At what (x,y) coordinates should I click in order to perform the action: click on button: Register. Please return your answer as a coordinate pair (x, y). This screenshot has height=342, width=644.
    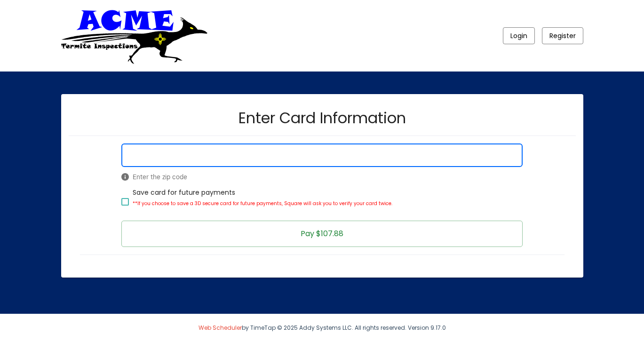
    Looking at the image, I should click on (563, 36).